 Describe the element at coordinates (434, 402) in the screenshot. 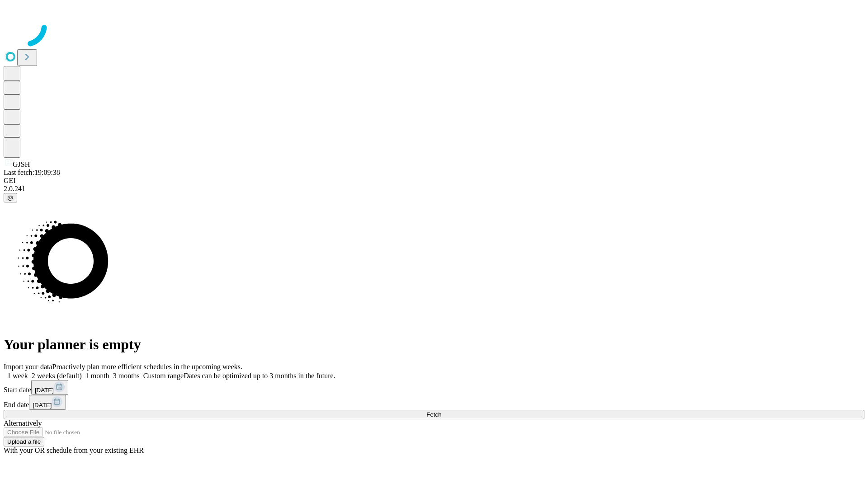

I see `div: End date` at that location.